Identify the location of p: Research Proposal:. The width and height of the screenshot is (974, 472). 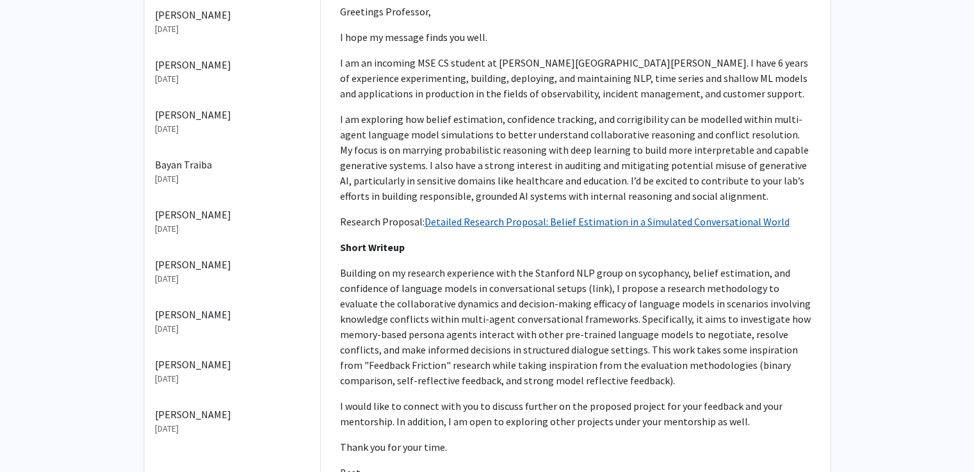
(575, 222).